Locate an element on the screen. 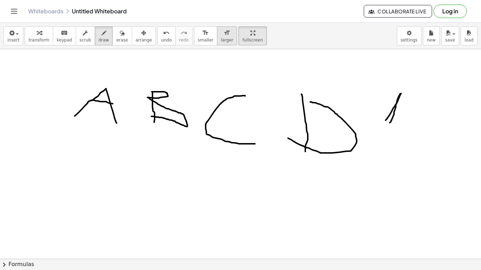  button: erase is located at coordinates (122, 36).